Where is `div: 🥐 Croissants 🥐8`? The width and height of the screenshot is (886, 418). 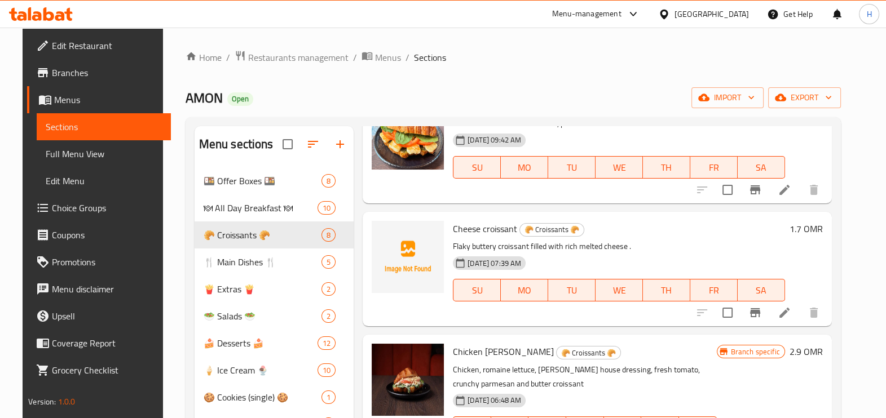
div: 🥐 Croissants 🥐8 is located at coordinates (274, 235).